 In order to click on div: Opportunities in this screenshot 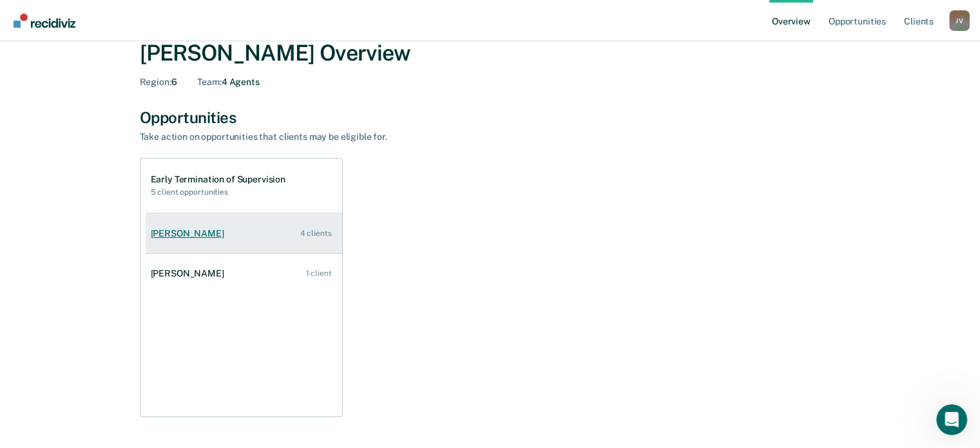, I will do `click(491, 117)`.